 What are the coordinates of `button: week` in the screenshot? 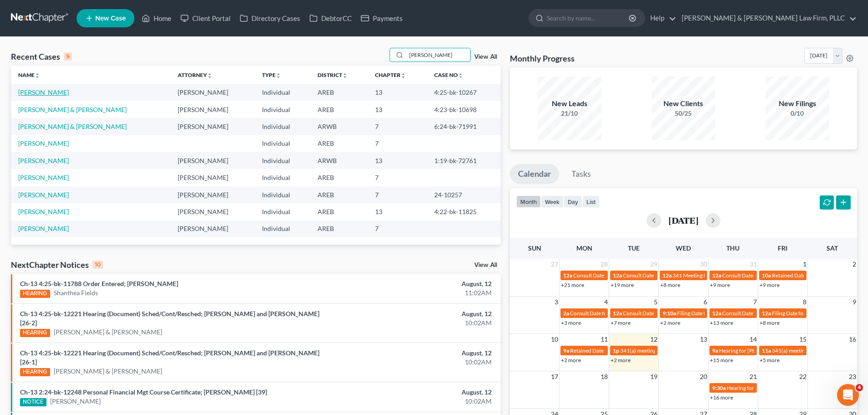 It's located at (552, 202).